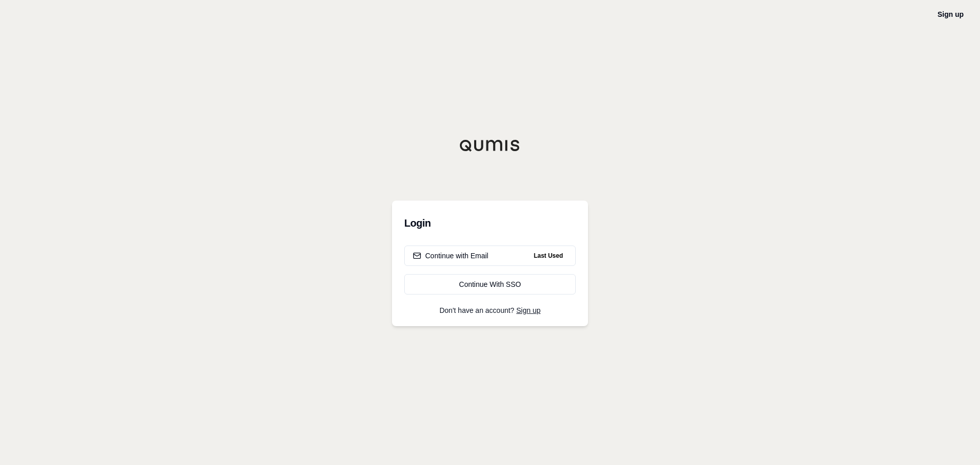 The height and width of the screenshot is (465, 980). Describe the element at coordinates (548, 256) in the screenshot. I see `span: Last Used` at that location.